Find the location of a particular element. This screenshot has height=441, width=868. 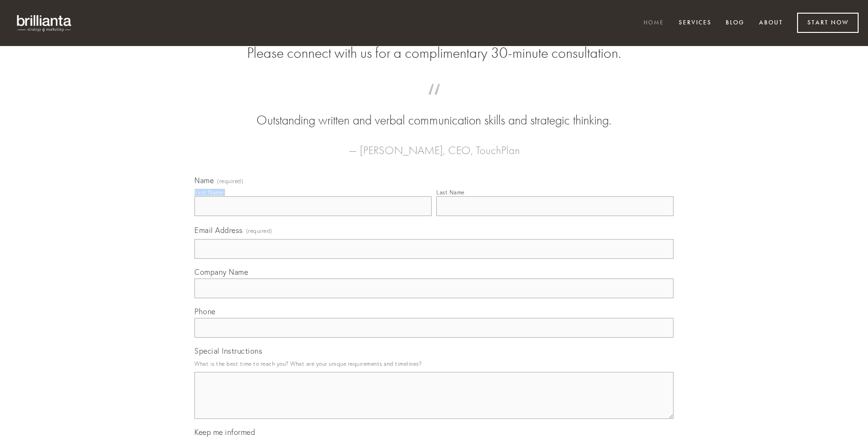

span: Special Instructions is located at coordinates (228, 351).